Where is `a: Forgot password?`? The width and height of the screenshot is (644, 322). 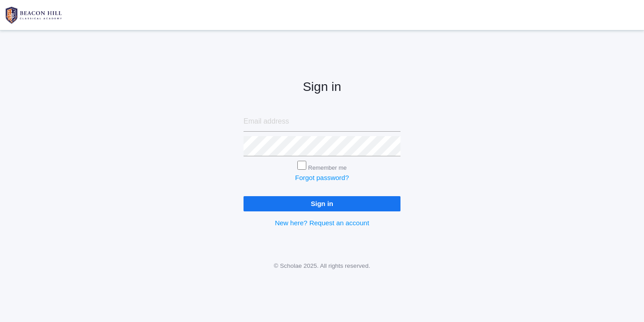
a: Forgot password? is located at coordinates (322, 177).